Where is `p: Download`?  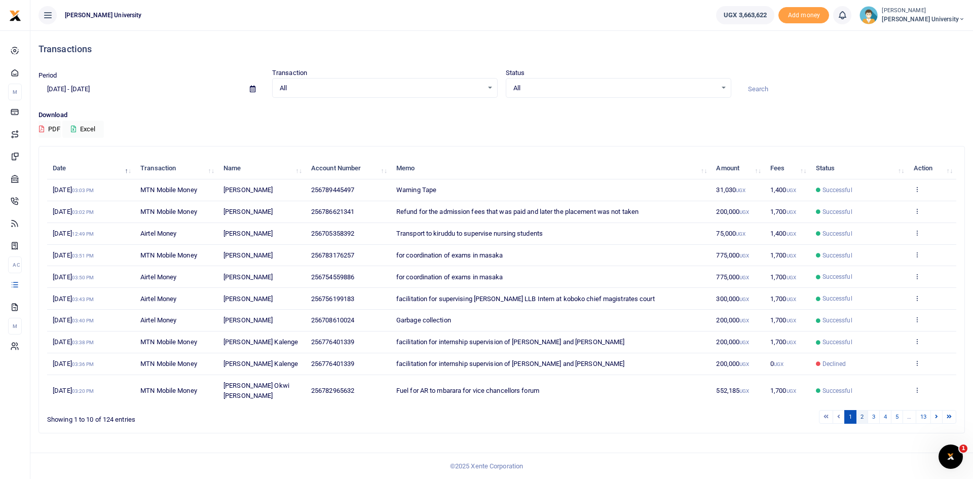 p: Download is located at coordinates (502, 115).